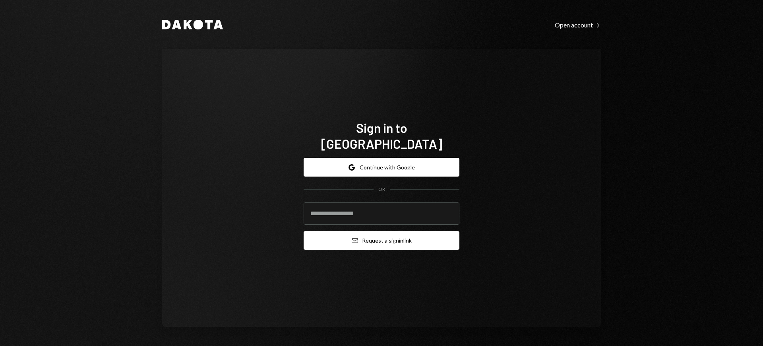  What do you see at coordinates (382, 189) in the screenshot?
I see `div: OR` at bounding box center [382, 189].